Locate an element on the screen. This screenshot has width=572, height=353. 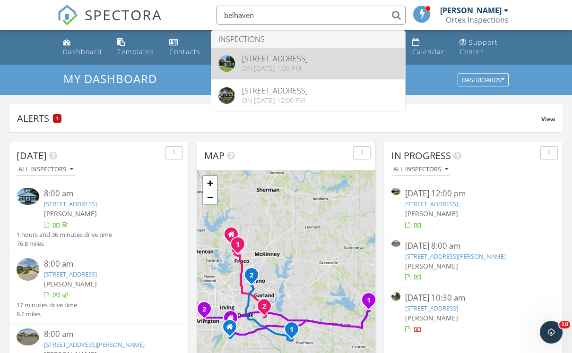
div: 331 Andover Dr, Mesquite, TX 75149 is located at coordinates (267, 309).